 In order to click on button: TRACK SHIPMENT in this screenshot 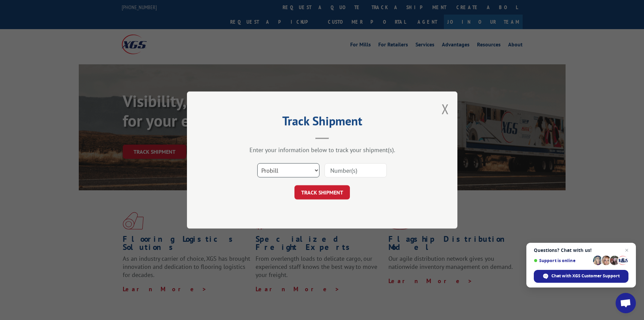, I will do `click(322, 192)`.